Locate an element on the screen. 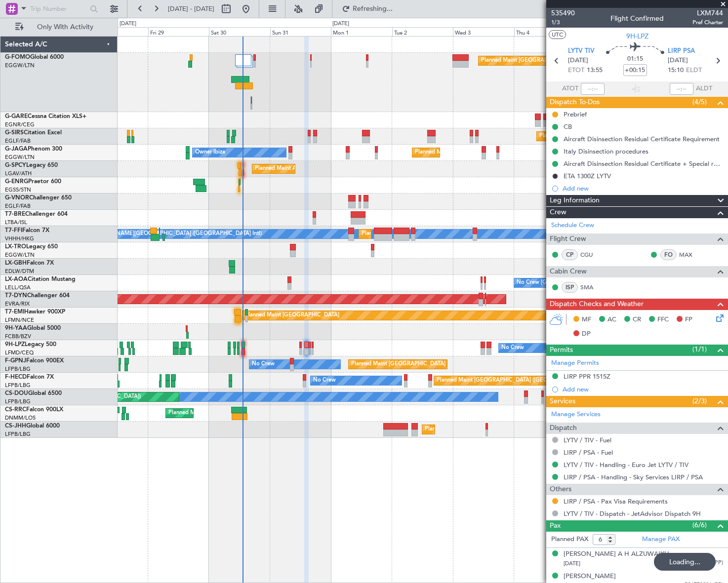 Image resolution: width=728 pixels, height=583 pixels. div: Fri 29 is located at coordinates (179, 32).